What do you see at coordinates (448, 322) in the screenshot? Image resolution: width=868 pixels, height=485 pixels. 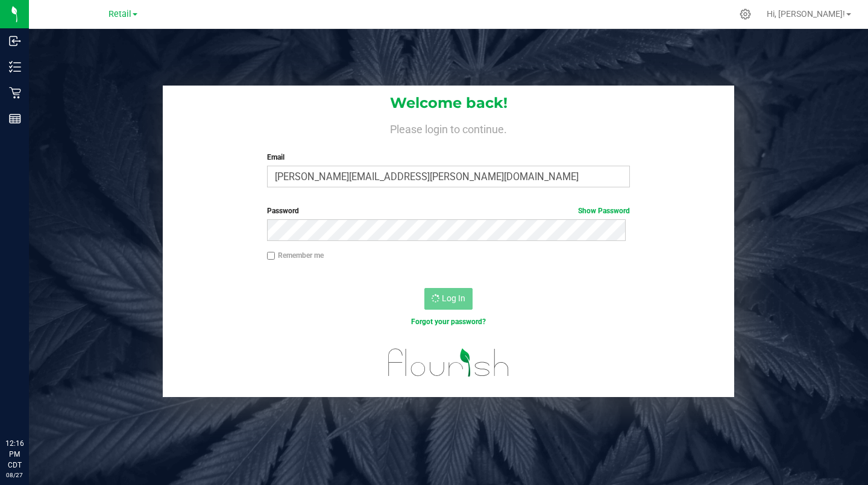 I see `a: Forgot your password?` at bounding box center [448, 322].